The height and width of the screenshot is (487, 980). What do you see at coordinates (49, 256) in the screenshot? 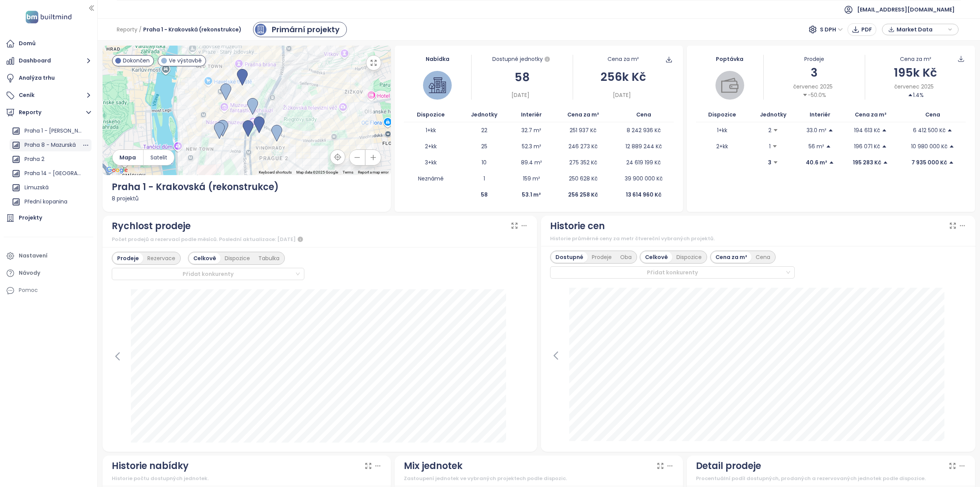
I see `a: Nastavení` at bounding box center [49, 256].